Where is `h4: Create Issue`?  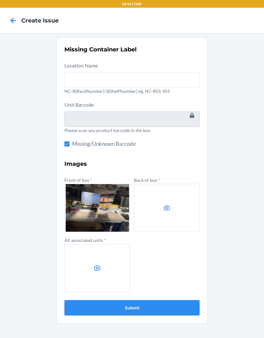 h4: Create Issue is located at coordinates (40, 21).